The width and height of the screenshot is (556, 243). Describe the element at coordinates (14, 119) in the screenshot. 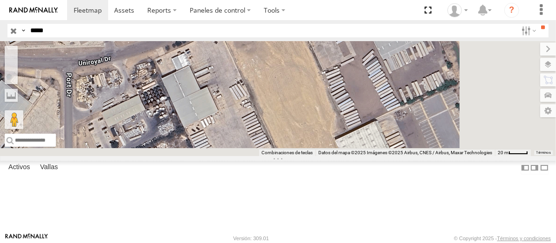

I see `button: Arrastra al hombrecito al mapa para abrir Street View` at that location.